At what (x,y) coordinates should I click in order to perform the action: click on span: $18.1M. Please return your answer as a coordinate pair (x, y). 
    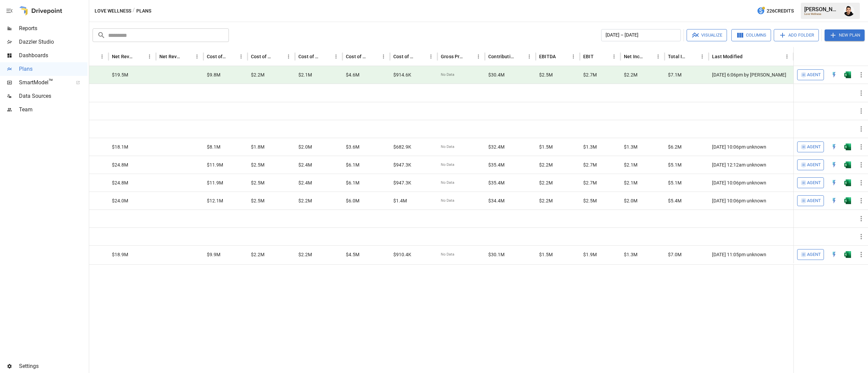
    Looking at the image, I should click on (120, 147).